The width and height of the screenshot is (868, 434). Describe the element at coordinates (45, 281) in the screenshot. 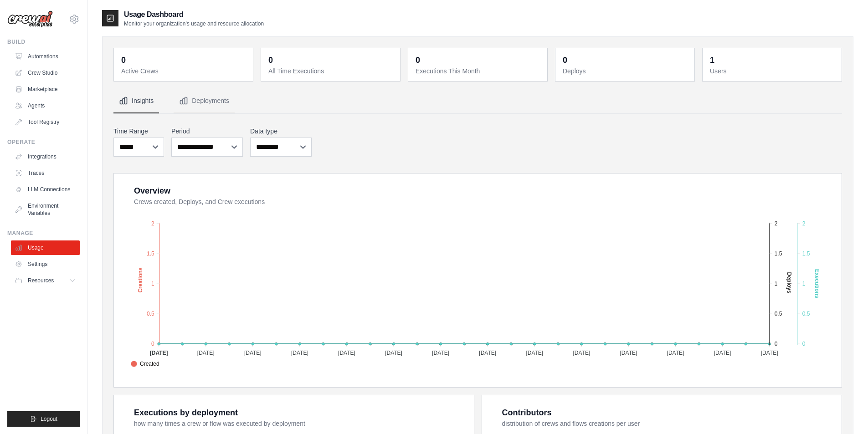

I see `button: Resources` at that location.